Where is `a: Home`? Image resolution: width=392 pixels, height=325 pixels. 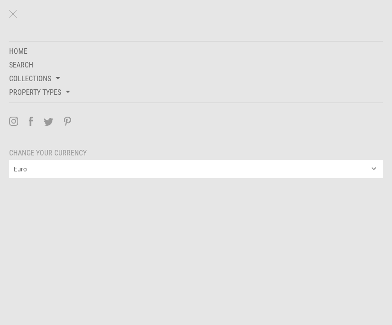
a: Home is located at coordinates (194, 52).